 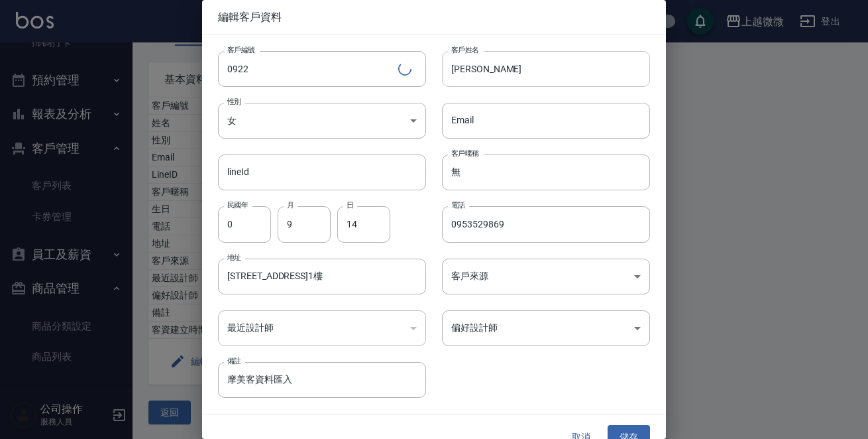 What do you see at coordinates (237, 205) in the screenshot?
I see `label: 民國年` at bounding box center [237, 205].